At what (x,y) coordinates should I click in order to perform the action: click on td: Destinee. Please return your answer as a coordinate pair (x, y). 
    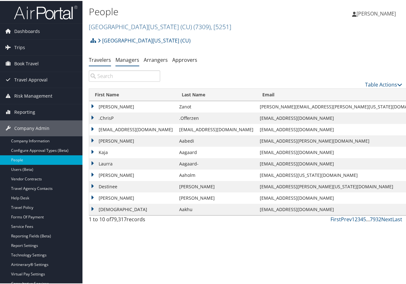
    Looking at the image, I should click on (132, 186).